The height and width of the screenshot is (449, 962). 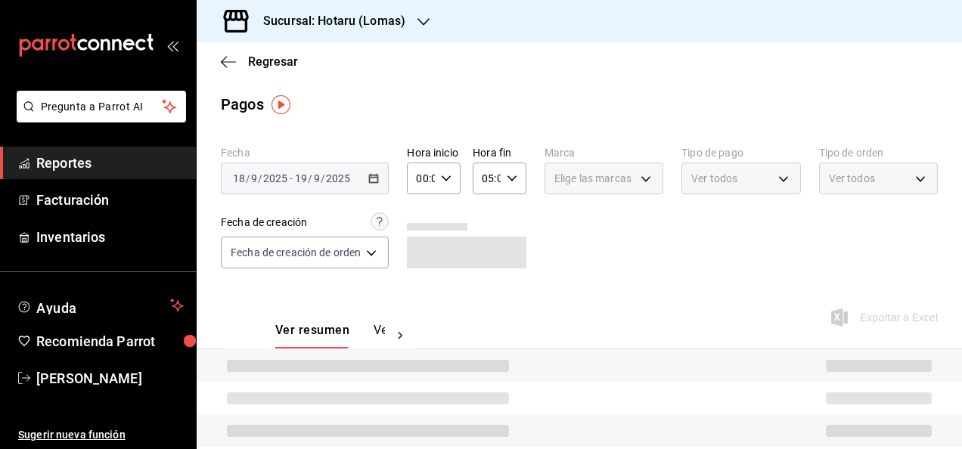 What do you see at coordinates (312, 336) in the screenshot?
I see `button: Ver resumen` at bounding box center [312, 336].